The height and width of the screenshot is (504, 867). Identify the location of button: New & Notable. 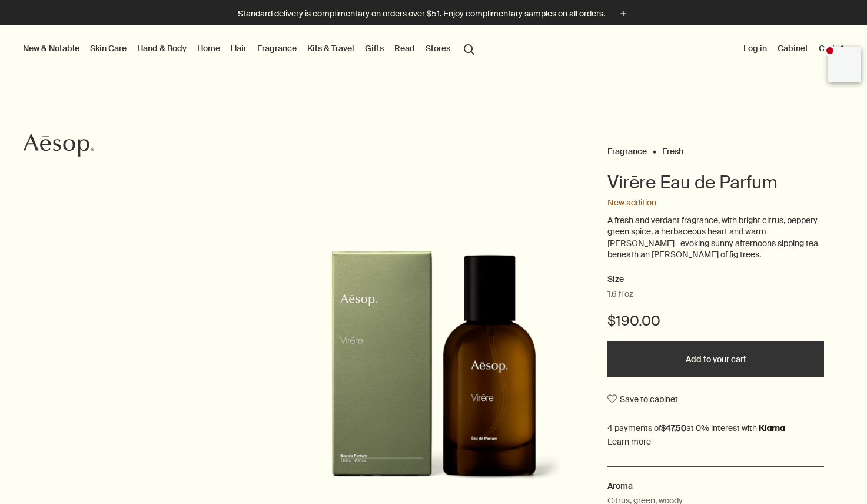
(51, 48).